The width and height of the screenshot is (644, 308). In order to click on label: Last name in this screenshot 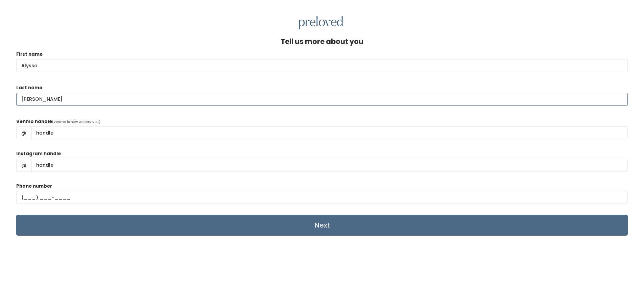, I will do `click(29, 88)`.